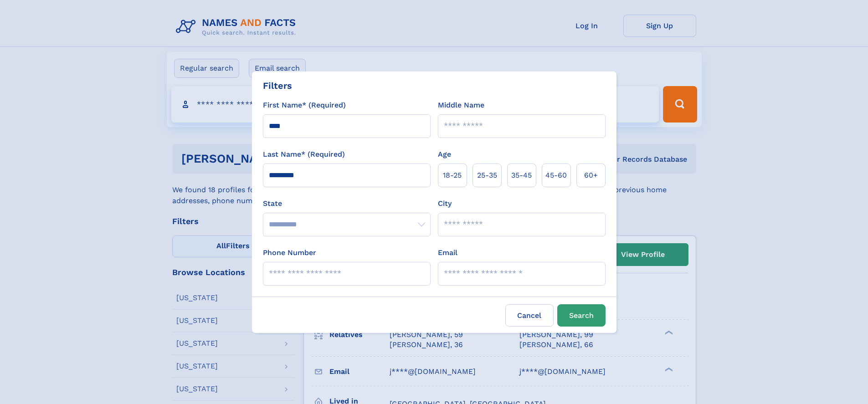 This screenshot has width=868, height=404. I want to click on span: 18‑25, so click(452, 176).